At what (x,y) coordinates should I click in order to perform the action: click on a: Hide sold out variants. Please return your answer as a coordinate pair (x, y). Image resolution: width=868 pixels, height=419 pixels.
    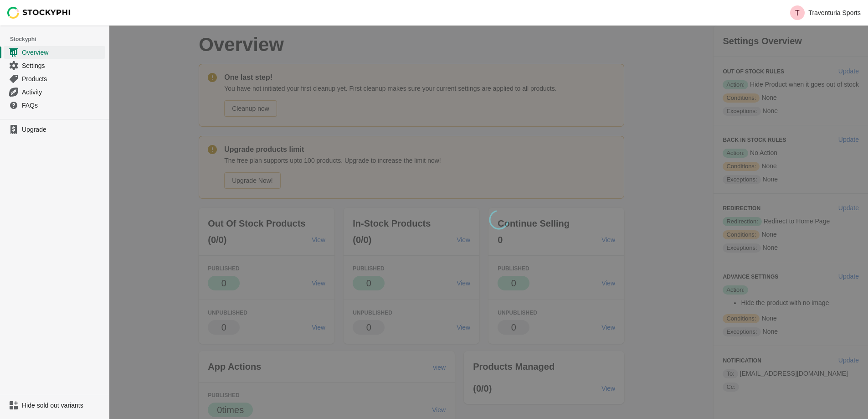
    Looking at the image, I should click on (54, 405).